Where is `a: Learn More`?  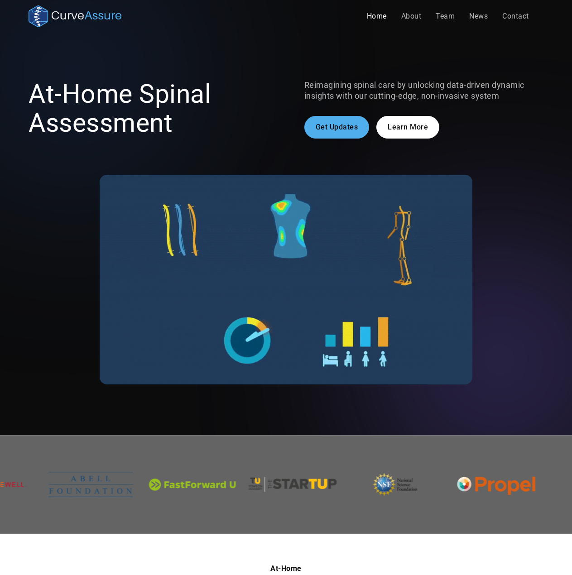 a: Learn More is located at coordinates (408, 127).